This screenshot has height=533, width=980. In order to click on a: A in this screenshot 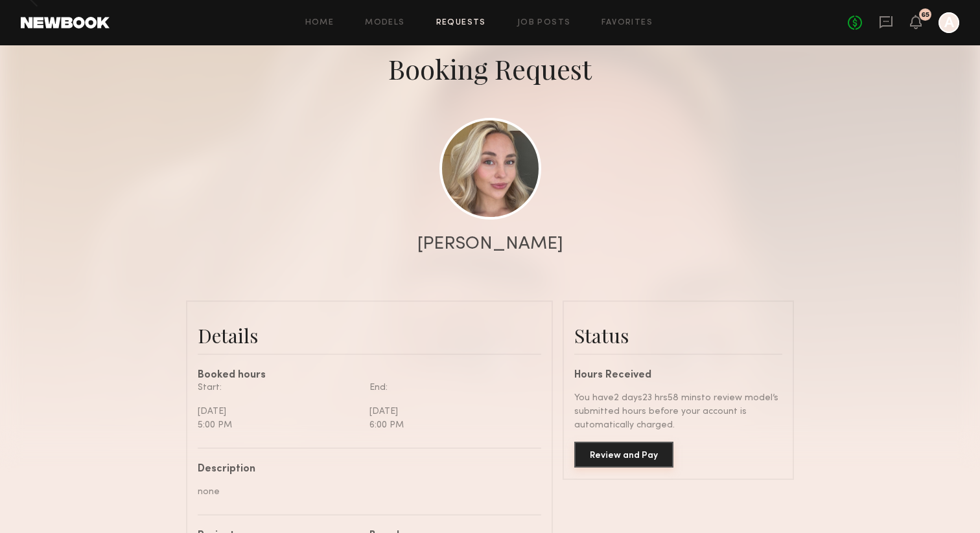, I will do `click(948, 23)`.